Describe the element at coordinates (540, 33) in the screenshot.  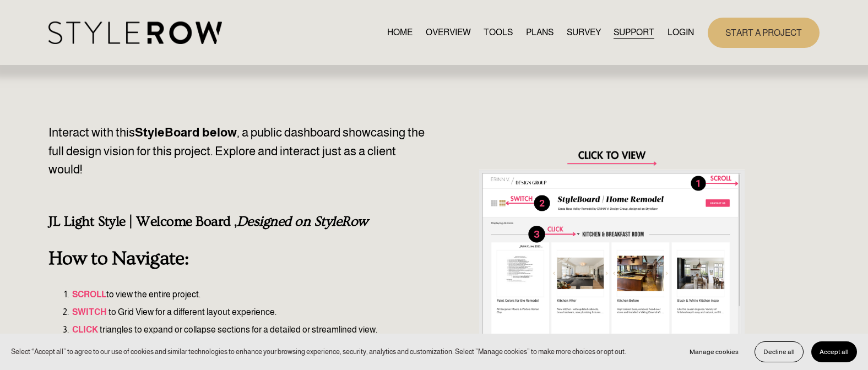
I see `a: PLANS` at that location.